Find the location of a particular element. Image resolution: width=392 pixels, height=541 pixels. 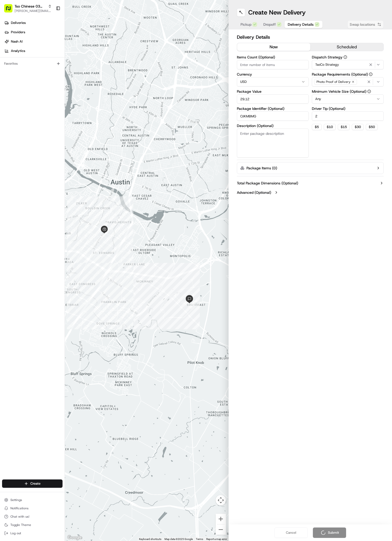

button: $5 is located at coordinates (316, 127).